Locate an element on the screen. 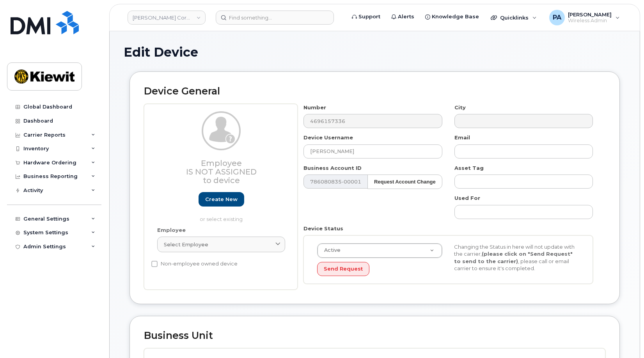 Image resolution: width=644 pixels, height=358 pixels. strong: Request Account Change is located at coordinates (405, 182).